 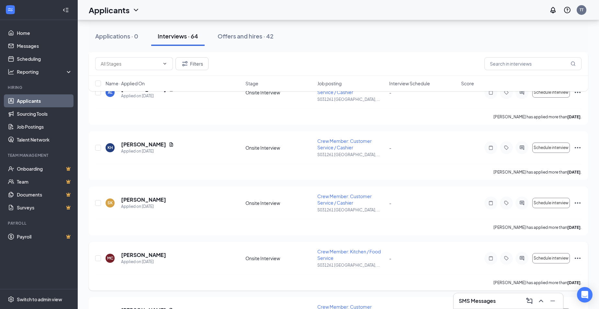 I want to click on span: Score, so click(x=467, y=84).